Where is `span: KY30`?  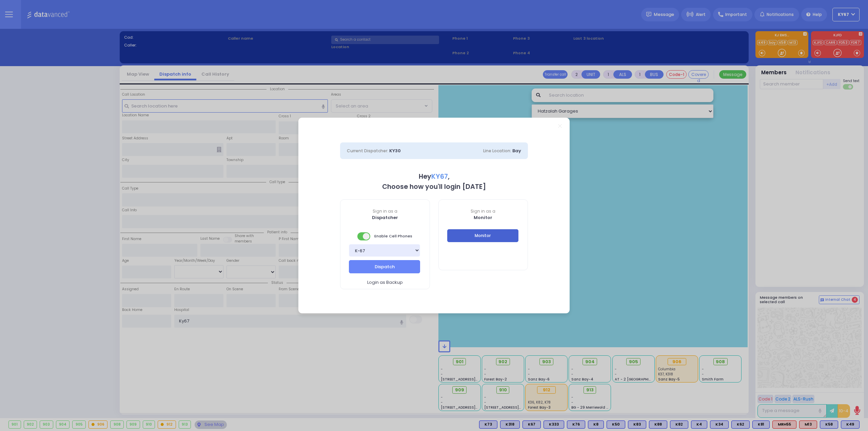
span: KY30 is located at coordinates (395, 151).